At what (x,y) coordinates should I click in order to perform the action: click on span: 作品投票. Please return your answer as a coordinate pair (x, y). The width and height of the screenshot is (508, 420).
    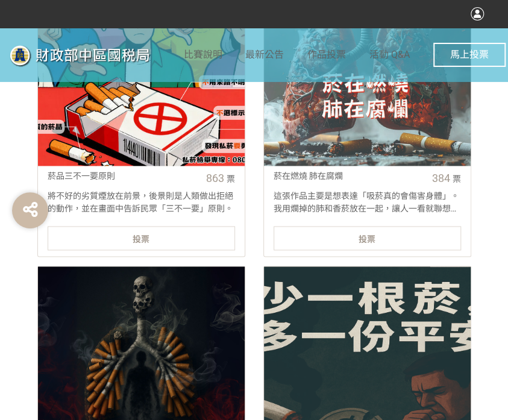
    Looking at the image, I should click on (327, 54).